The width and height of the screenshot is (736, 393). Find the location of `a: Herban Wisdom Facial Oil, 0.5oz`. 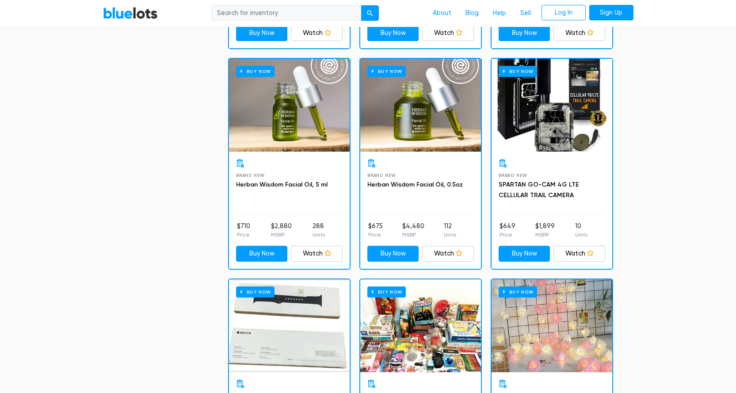

a: Herban Wisdom Facial Oil, 0.5oz is located at coordinates (415, 184).